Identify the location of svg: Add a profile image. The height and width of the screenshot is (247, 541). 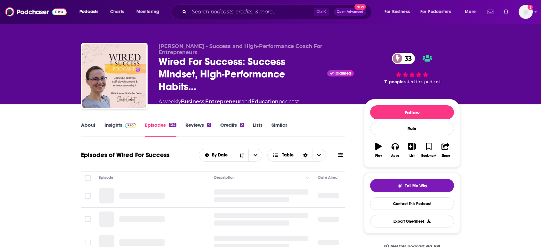
(530, 7).